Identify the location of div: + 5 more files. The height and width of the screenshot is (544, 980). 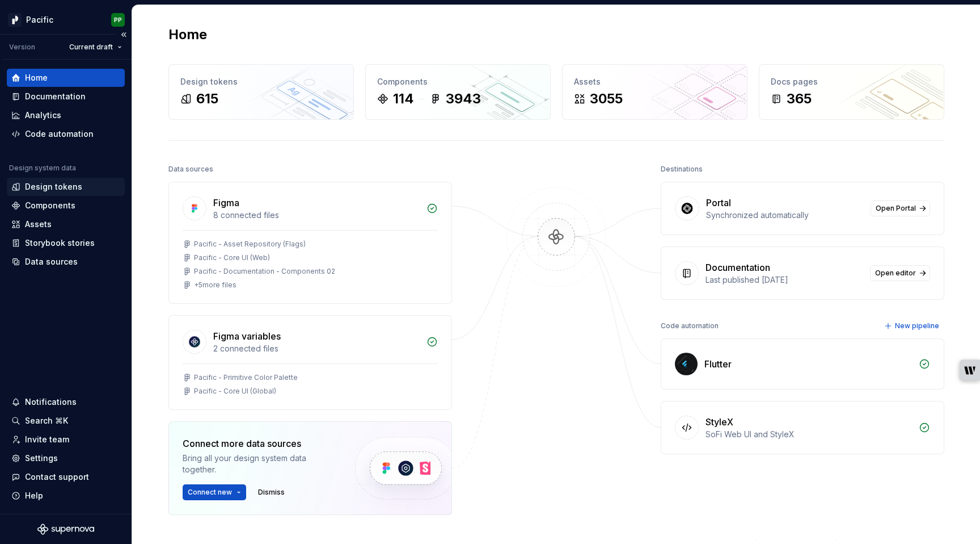
(214, 285).